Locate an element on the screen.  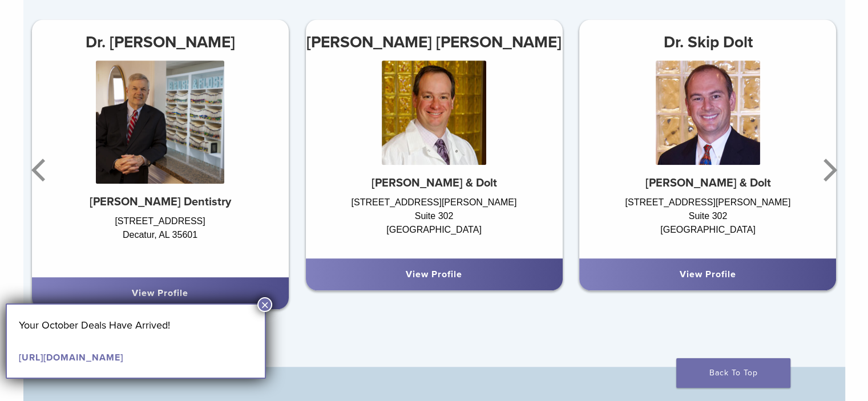
img: Dr. Harris Siegel is located at coordinates (434, 113).